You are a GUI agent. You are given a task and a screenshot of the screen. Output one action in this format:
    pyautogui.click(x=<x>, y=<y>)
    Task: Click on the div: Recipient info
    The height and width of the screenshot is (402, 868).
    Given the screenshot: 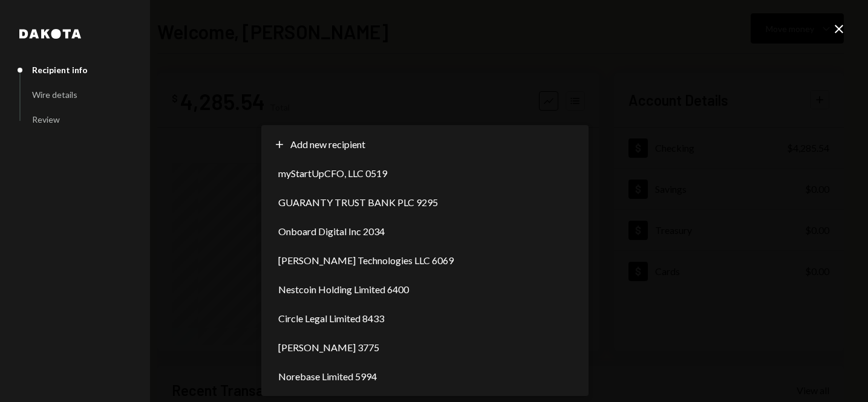 What is the action you would take?
    pyautogui.click(x=60, y=70)
    